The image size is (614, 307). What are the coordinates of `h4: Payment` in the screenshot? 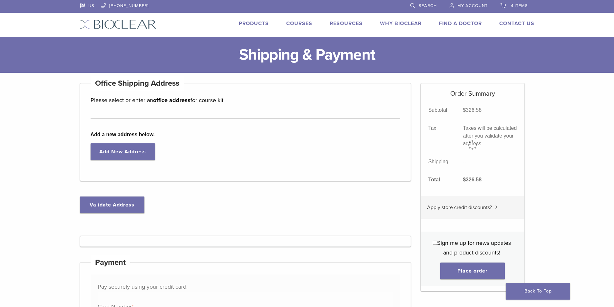 It's located at (111, 263).